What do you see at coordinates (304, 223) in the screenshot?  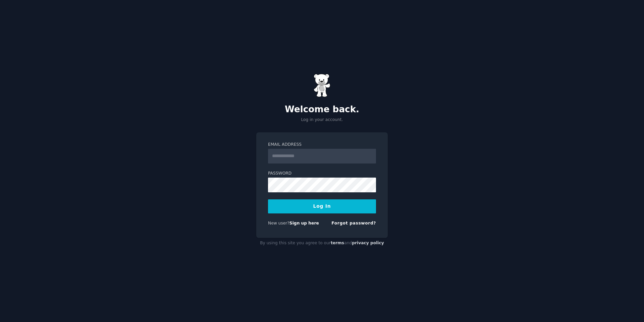 I see `a: Sign up here` at bounding box center [304, 223].